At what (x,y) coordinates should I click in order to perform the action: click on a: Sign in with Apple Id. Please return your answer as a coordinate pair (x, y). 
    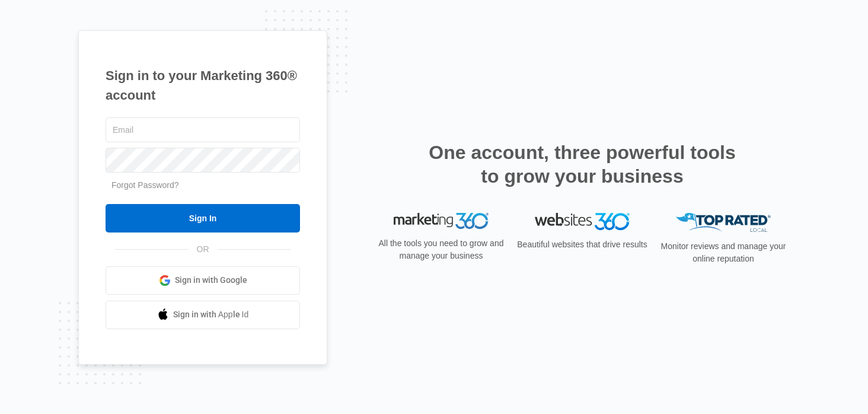
    Looking at the image, I should click on (203, 315).